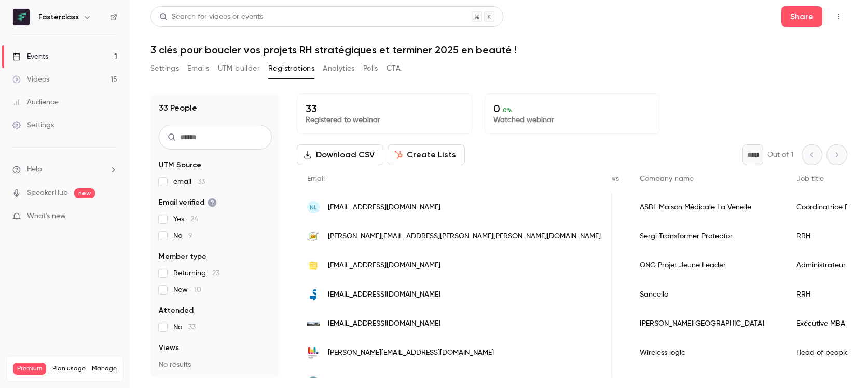  I want to click on button: Emails, so click(198, 69).